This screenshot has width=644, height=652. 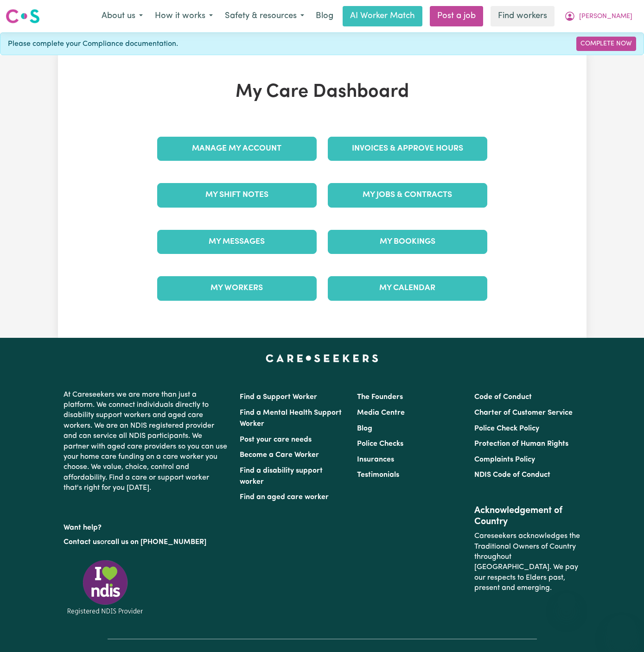 I want to click on a: Find workers, so click(x=523, y=17).